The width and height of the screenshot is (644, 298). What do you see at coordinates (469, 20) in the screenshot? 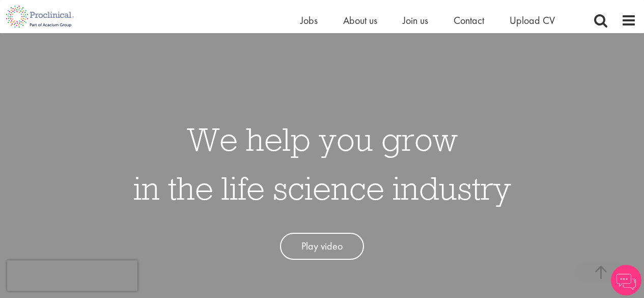
I see `a: Contact` at bounding box center [469, 20].